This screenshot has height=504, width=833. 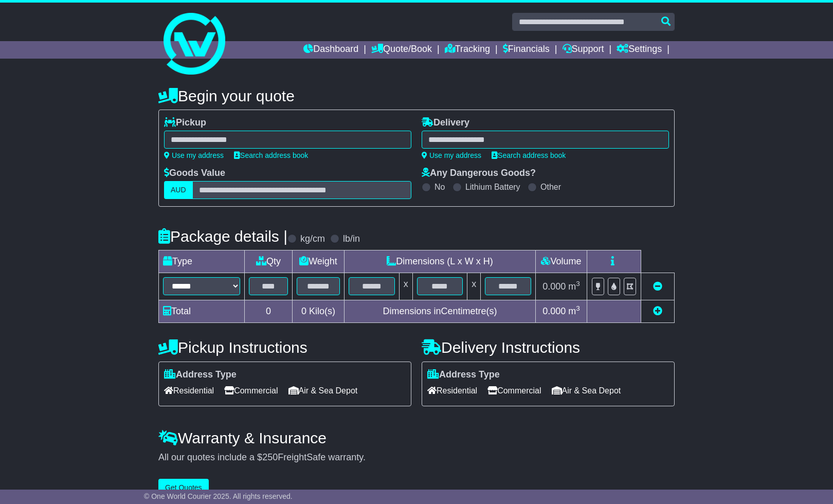 What do you see at coordinates (548, 347) in the screenshot?
I see `h4: Delivery Instructions` at bounding box center [548, 347].